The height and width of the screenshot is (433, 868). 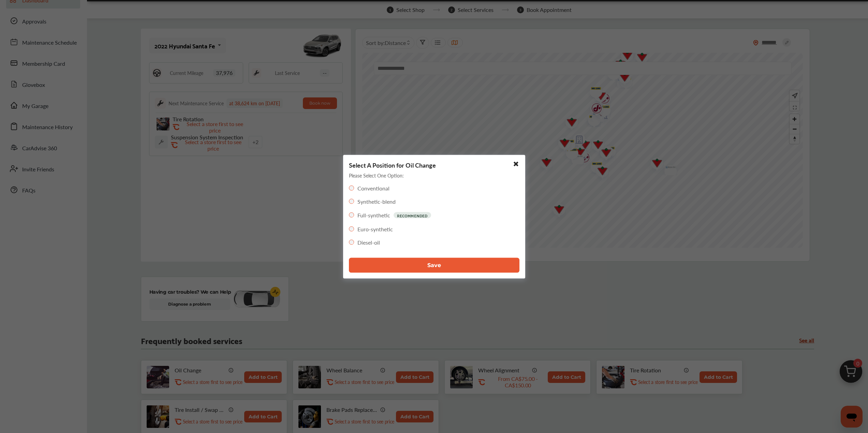 I want to click on label: Diesel-oil, so click(x=369, y=242).